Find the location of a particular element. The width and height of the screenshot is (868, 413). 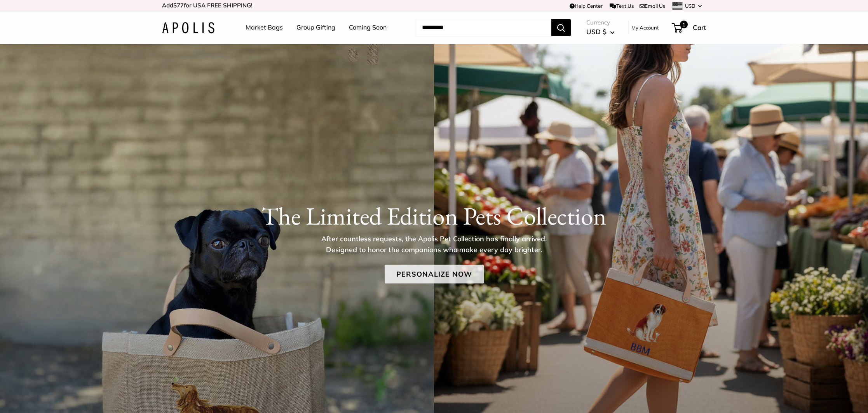

input: Search... is located at coordinates (483, 28).